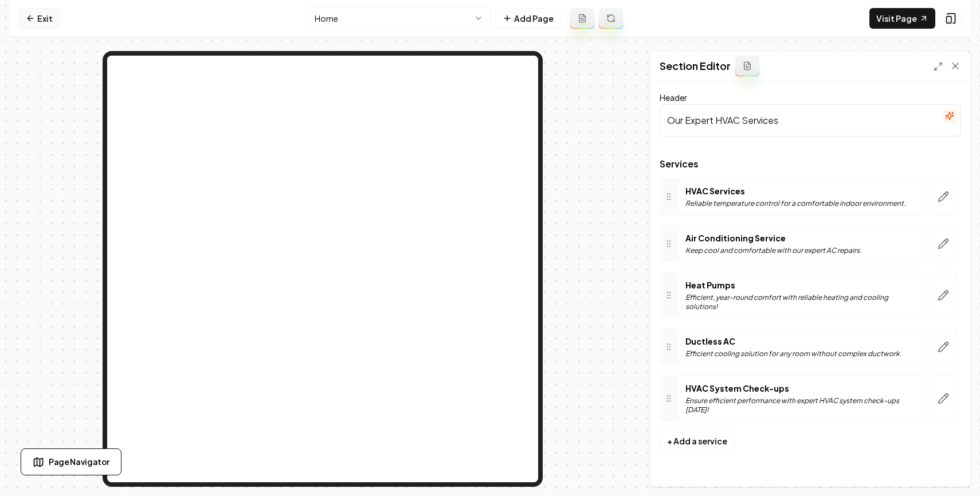 Image resolution: width=980 pixels, height=496 pixels. What do you see at coordinates (71, 461) in the screenshot?
I see `button: Page Navigator` at bounding box center [71, 461].